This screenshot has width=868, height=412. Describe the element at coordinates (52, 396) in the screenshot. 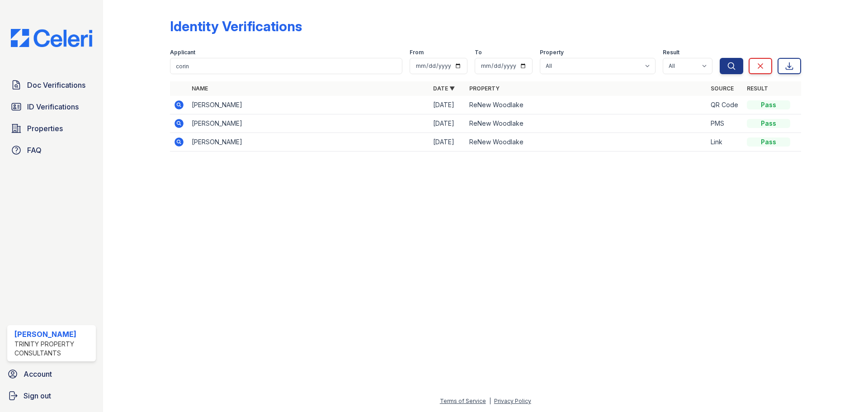

I see `a: Sign out` at that location.